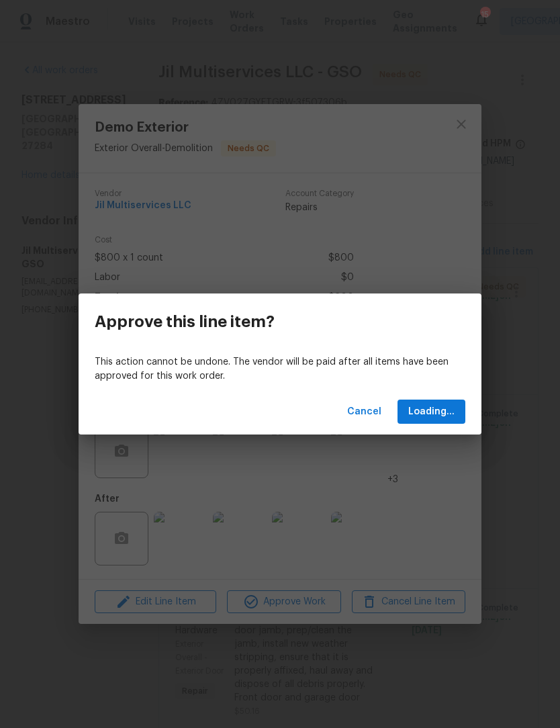  Describe the element at coordinates (364, 411) in the screenshot. I see `span: Cancel` at that location.